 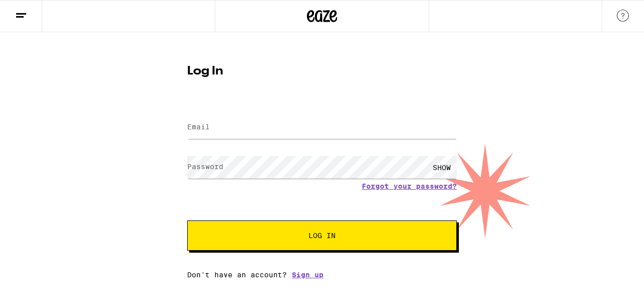 I want to click on button: Log In, so click(x=322, y=235).